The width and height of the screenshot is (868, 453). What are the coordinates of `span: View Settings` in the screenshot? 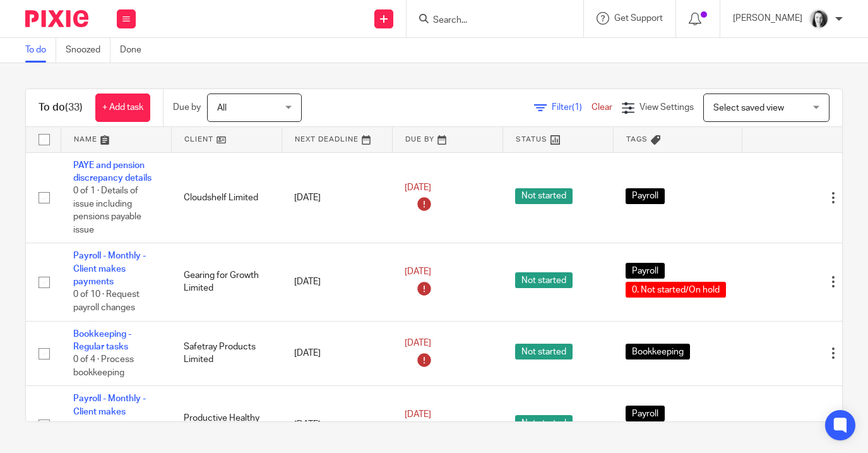 It's located at (667, 107).